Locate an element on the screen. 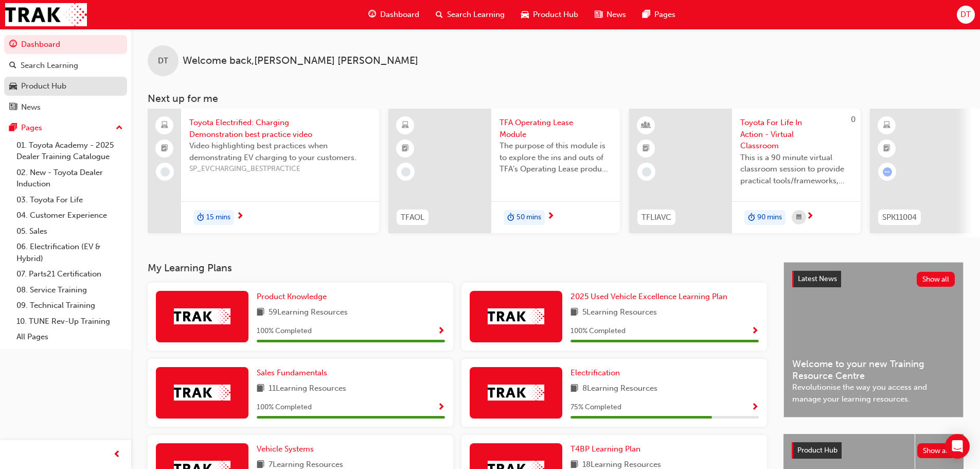 The image size is (980, 469). span: This is a 90 minute virtual classroom session to provide practical tools/frameworks, behaviours a... is located at coordinates (796, 169).